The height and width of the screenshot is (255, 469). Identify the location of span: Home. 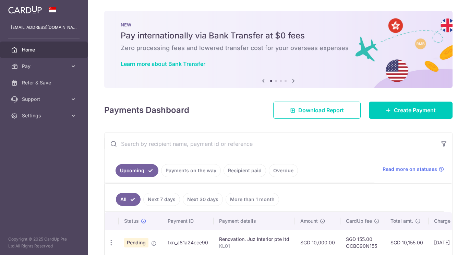
(45, 50).